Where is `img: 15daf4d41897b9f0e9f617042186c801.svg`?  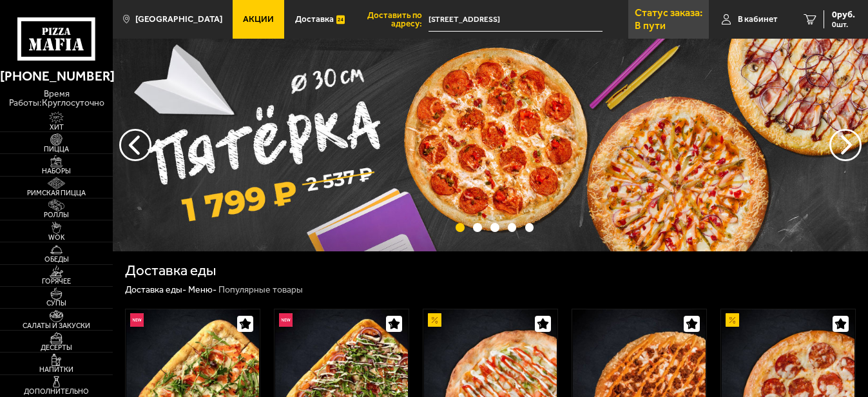 img: 15daf4d41897b9f0e9f617042186c801.svg is located at coordinates (341, 19).